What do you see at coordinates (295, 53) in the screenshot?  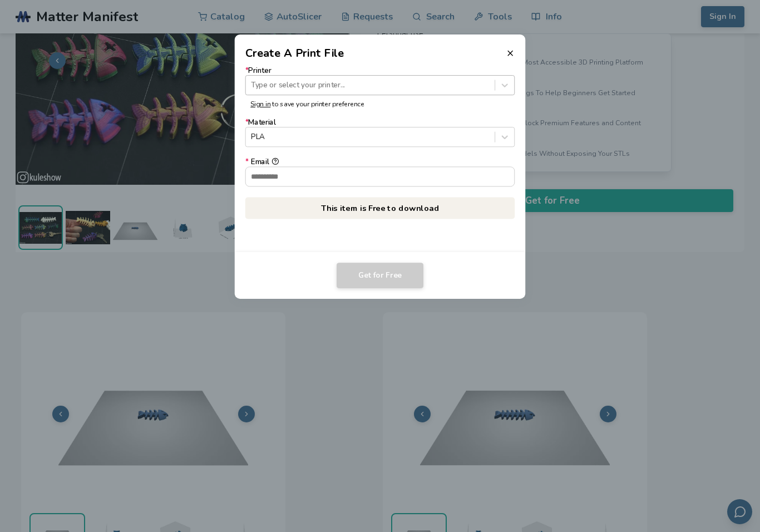 I see `h2: Create A Print File` at bounding box center [295, 53].